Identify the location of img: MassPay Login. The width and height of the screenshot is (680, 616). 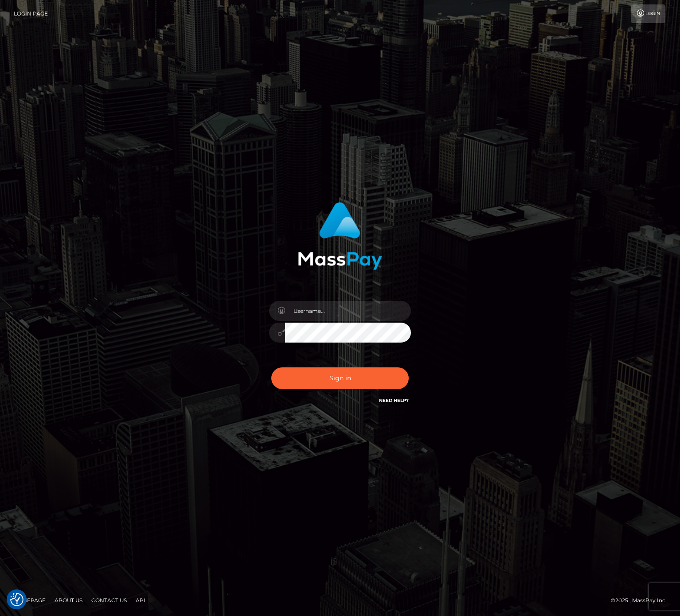
(340, 236).